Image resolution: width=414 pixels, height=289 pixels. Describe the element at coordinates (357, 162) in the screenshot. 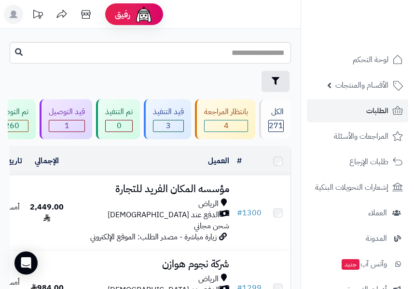

I see `a: طلبات الإرجاع` at that location.